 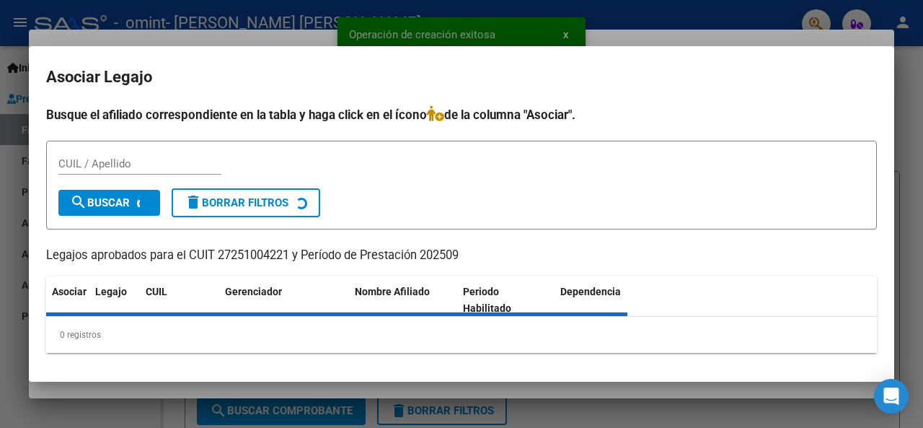 I want to click on mat-icon: delete, so click(x=193, y=202).